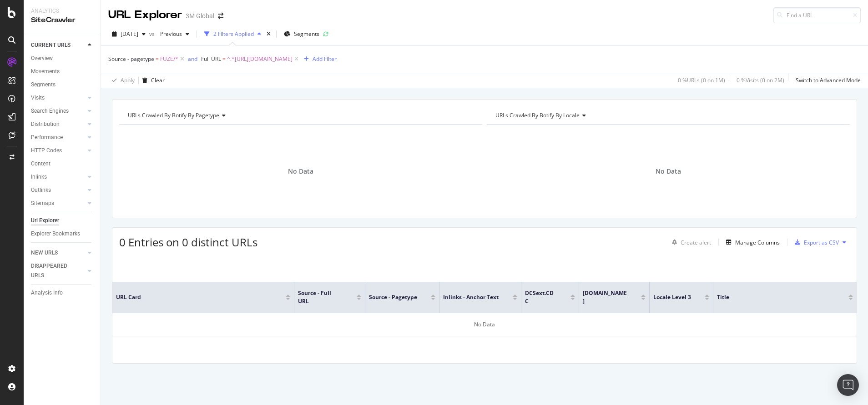 The image size is (868, 405). What do you see at coordinates (47, 137) in the screenshot?
I see `div: Performance` at bounding box center [47, 137].